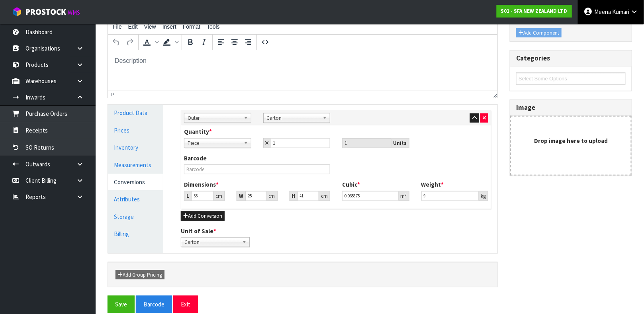  I want to click on button: Align right, so click(248, 42).